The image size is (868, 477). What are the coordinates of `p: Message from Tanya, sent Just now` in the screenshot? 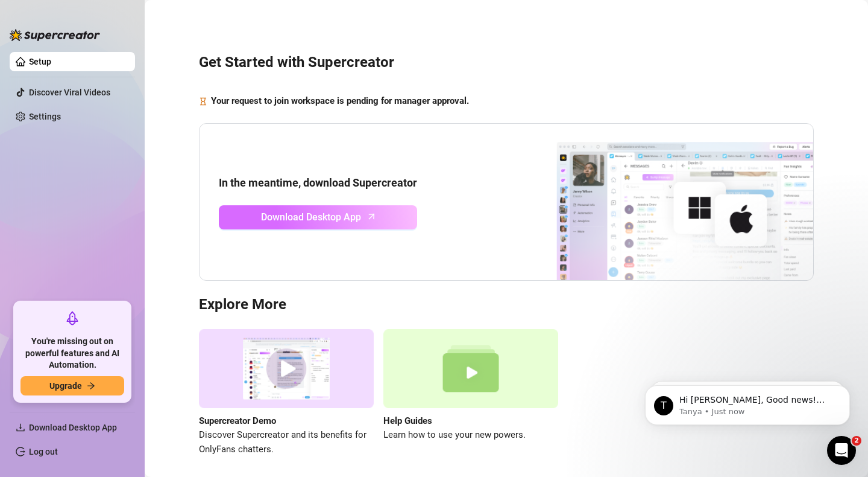 It's located at (130, 52).